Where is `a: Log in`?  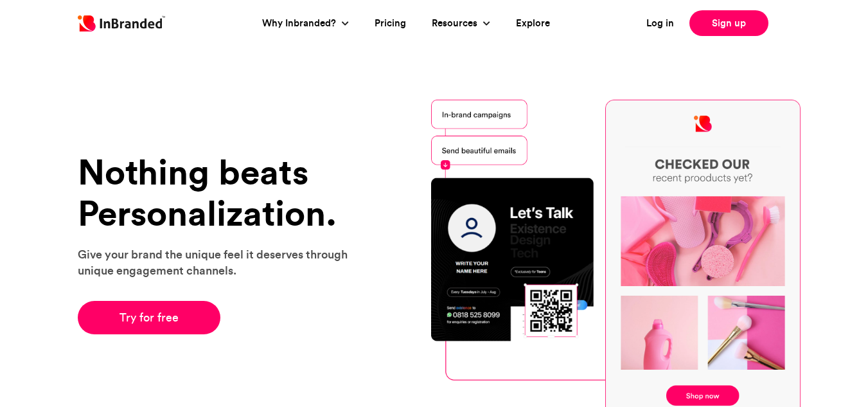 a: Log in is located at coordinates (660, 23).